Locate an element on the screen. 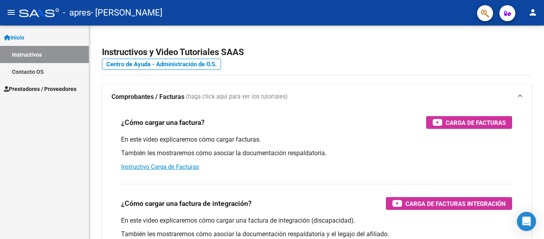 The height and width of the screenshot is (239, 544). a: Centro de Ayuda - Administración de O.S. is located at coordinates (161, 64).